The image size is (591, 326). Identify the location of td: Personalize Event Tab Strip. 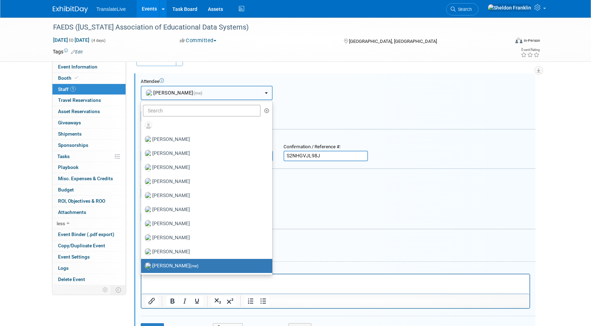
(105, 290).